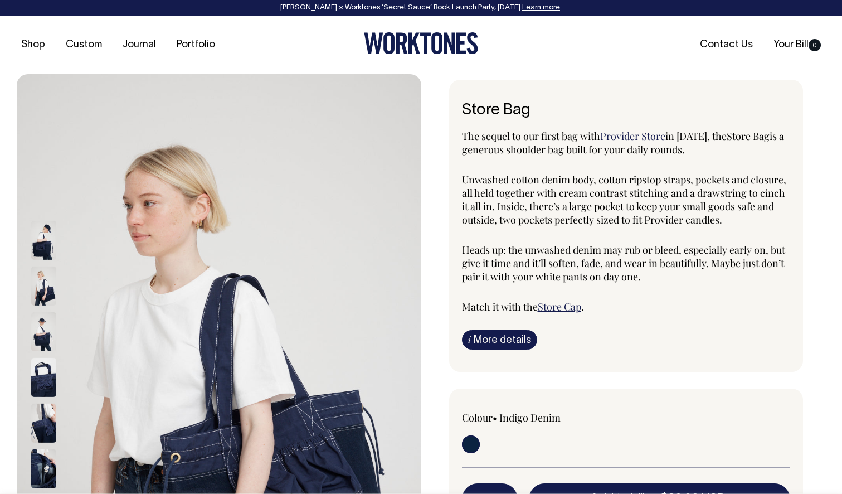  Describe the element at coordinates (499, 339) in the screenshot. I see `a: iMore details` at that location.